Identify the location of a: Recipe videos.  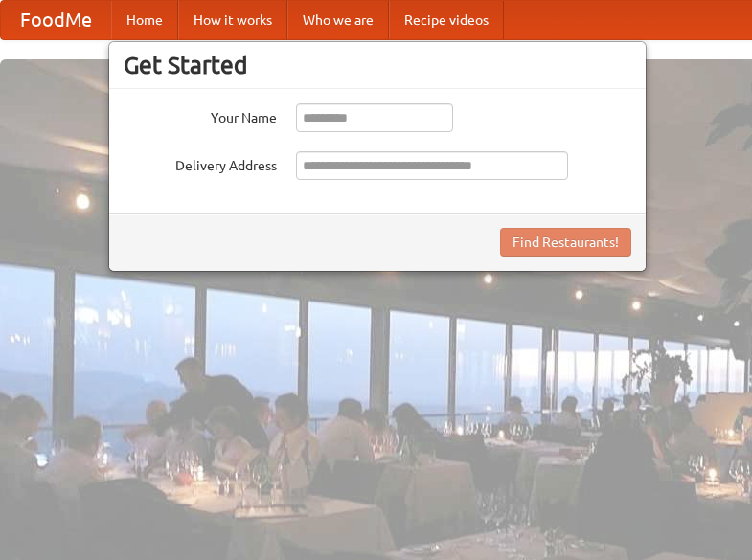
(447, 20).